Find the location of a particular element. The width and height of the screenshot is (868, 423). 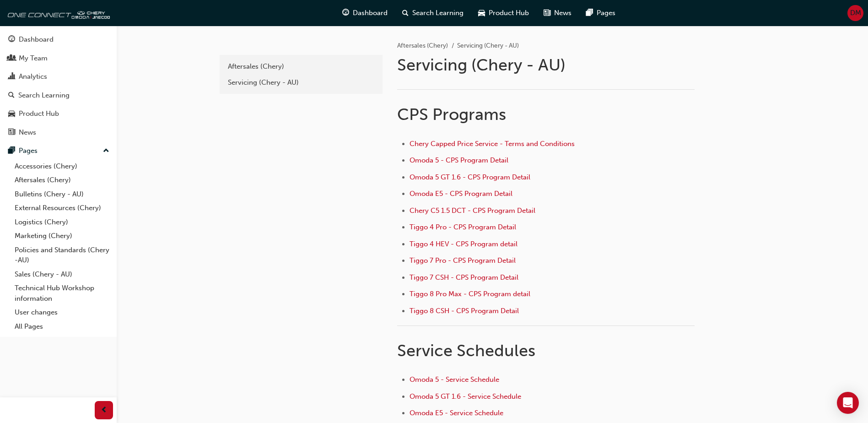

a: Dashboard is located at coordinates (58, 40).